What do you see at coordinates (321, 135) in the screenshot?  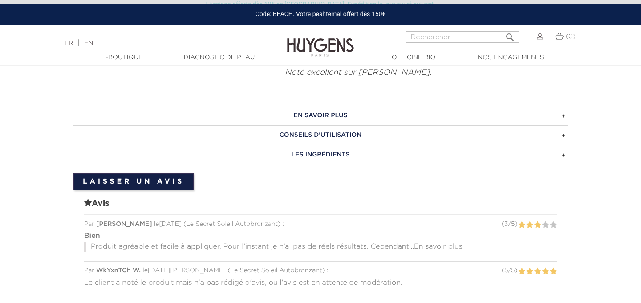 I see `a: CONSEILS D'UTILISATION` at bounding box center [321, 135].